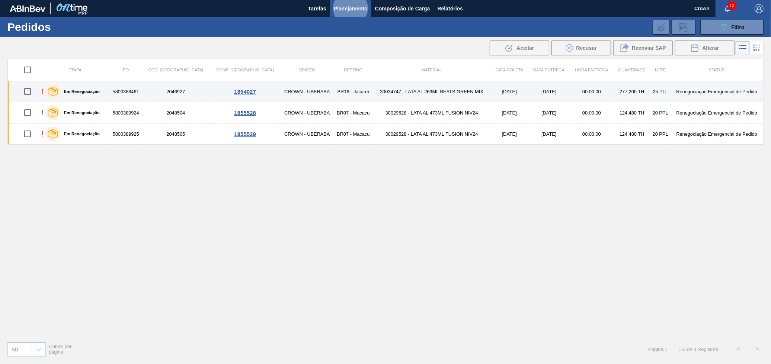 This screenshot has height=364, width=771. What do you see at coordinates (643, 48) in the screenshot?
I see `button: Reenviar SAP` at bounding box center [643, 48].